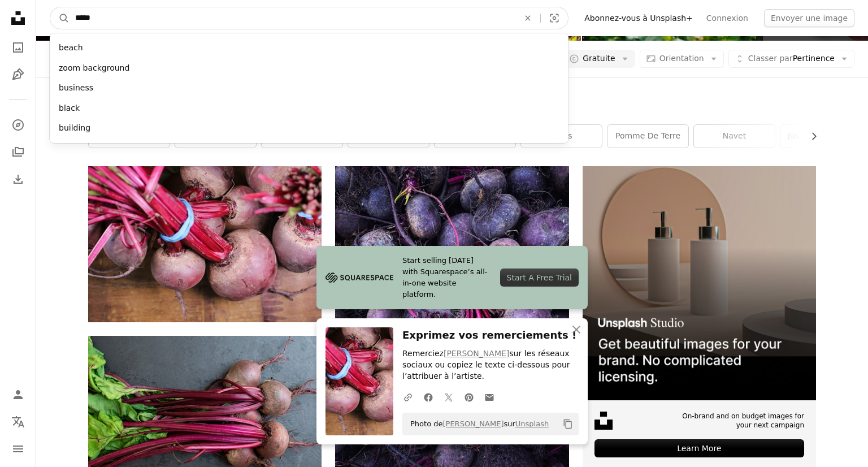 This screenshot has width=868, height=467. I want to click on h3: Exprimez vos remerciements !, so click(491, 335).